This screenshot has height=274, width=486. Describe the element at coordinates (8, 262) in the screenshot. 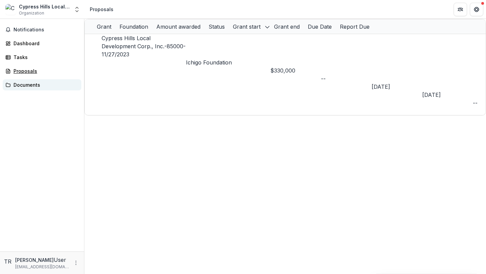

I see `div: Tania Rivera` at that location.